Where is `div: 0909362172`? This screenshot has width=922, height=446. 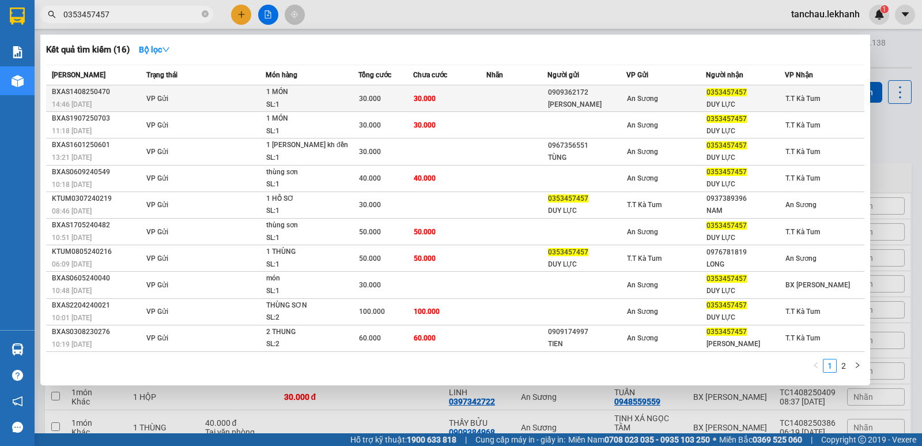 div: 0909362172 is located at coordinates (588, 92).